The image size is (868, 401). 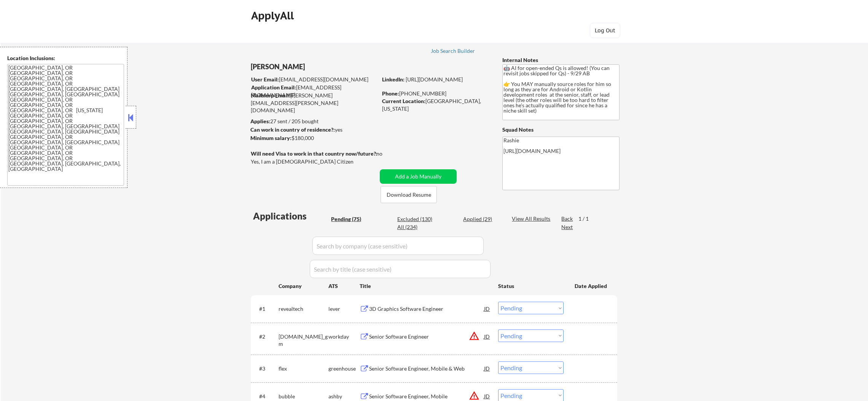 I want to click on div: Internal Notes, so click(x=561, y=60).